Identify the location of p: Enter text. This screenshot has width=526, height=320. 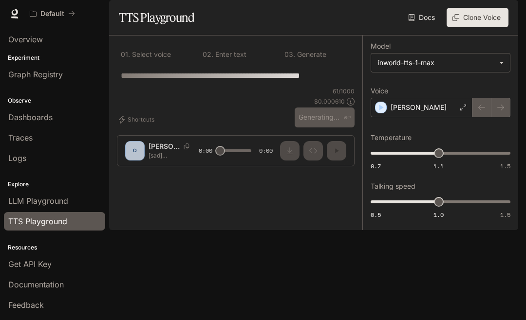
(230, 55).